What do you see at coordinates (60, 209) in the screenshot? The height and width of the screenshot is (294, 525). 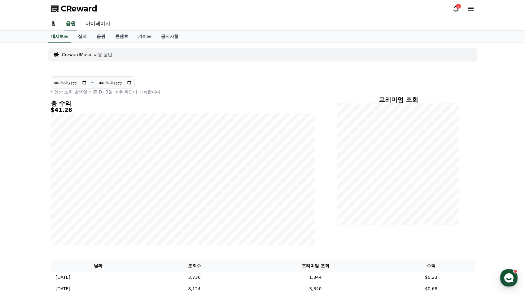 I see `span: 대화` at bounding box center [60, 209].